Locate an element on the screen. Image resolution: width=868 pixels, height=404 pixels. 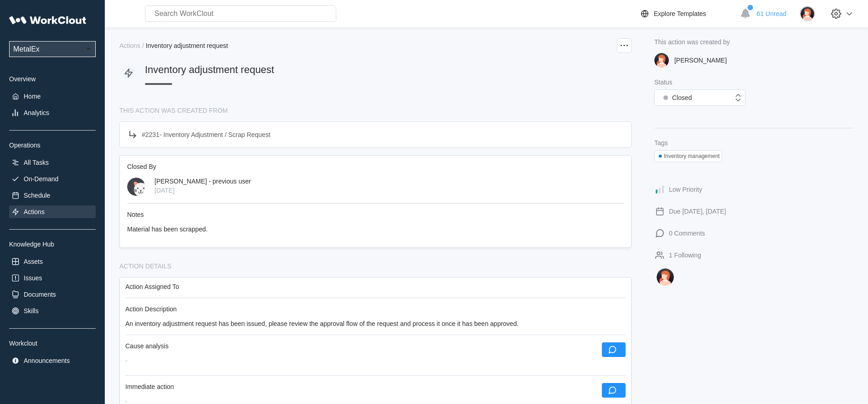
img: cat.png is located at coordinates (136, 187).